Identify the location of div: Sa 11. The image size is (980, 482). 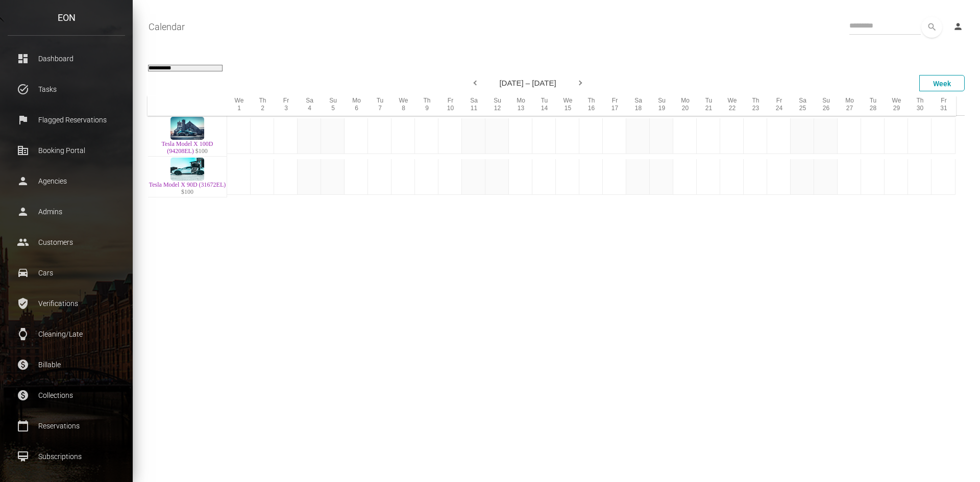
(474, 106).